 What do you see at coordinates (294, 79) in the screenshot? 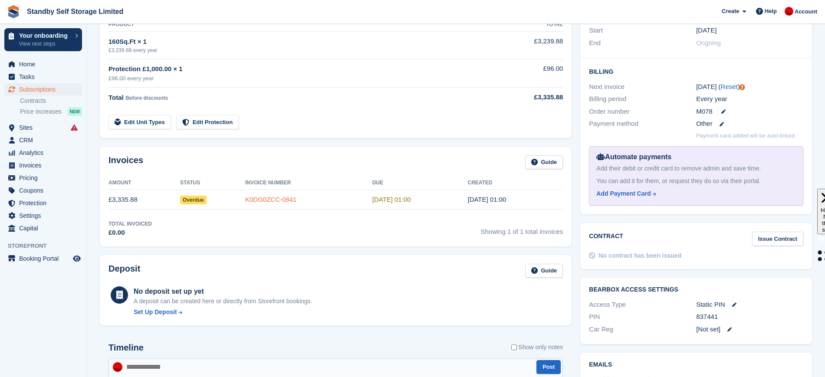
I see `div: £96.00 every year` at bounding box center [294, 79].